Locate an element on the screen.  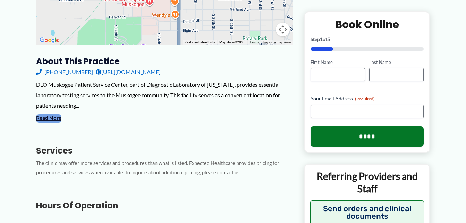
span: 1 is located at coordinates (322, 39).